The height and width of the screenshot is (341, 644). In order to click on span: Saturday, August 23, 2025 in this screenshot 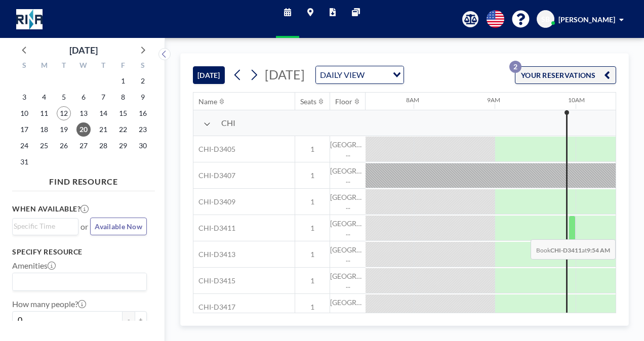, I will do `click(142, 130)`.